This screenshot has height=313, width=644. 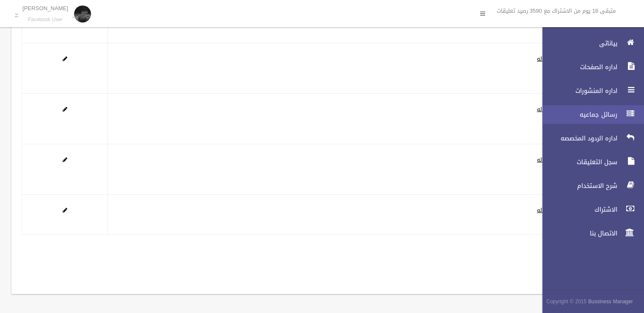 I want to click on span: الاتصال بنا, so click(x=578, y=234).